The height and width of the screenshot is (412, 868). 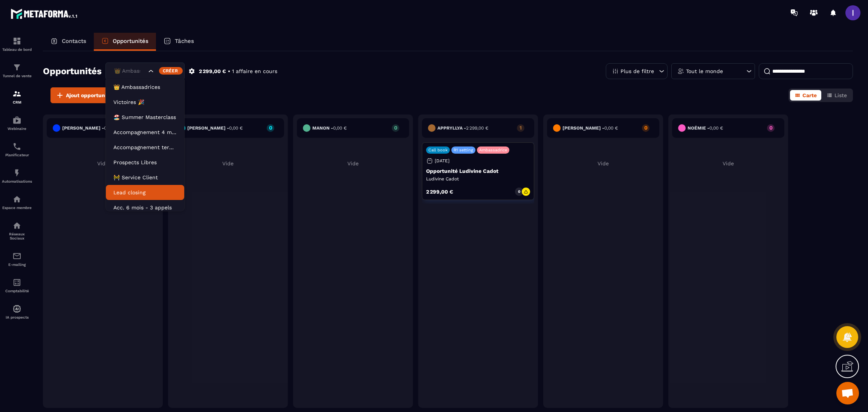 What do you see at coordinates (17, 317) in the screenshot?
I see `p: IA prospects` at bounding box center [17, 317].